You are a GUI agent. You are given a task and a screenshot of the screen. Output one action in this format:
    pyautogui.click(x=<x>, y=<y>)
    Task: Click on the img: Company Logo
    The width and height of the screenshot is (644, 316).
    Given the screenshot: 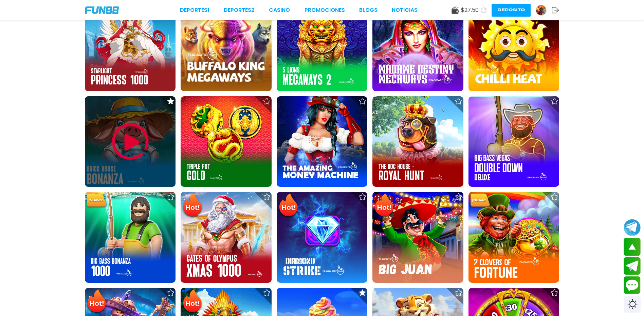 What is the action you would take?
    pyautogui.click(x=102, y=10)
    